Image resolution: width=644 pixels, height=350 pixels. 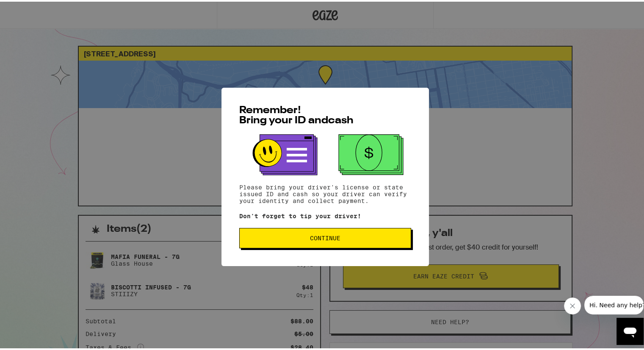 What do you see at coordinates (325, 237) in the screenshot?
I see `button: Continue` at bounding box center [325, 237].